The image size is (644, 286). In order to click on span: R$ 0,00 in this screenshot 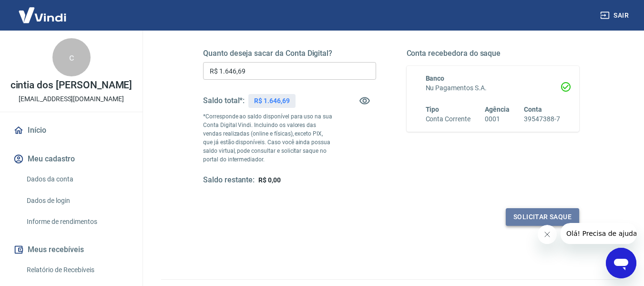, I will do `click(269, 180)`.